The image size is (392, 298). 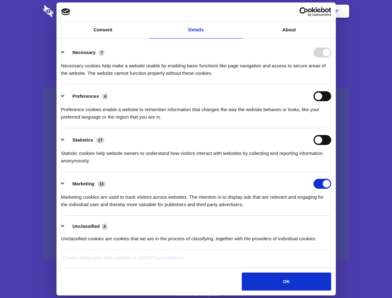 I want to click on button: Statistics (17), so click(x=85, y=140).